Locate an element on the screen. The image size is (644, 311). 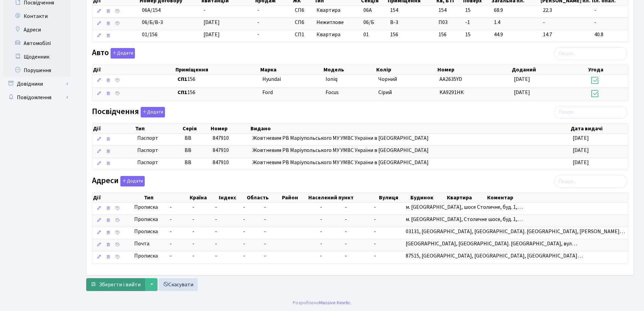
a: Контакти is located at coordinates (37, 16).